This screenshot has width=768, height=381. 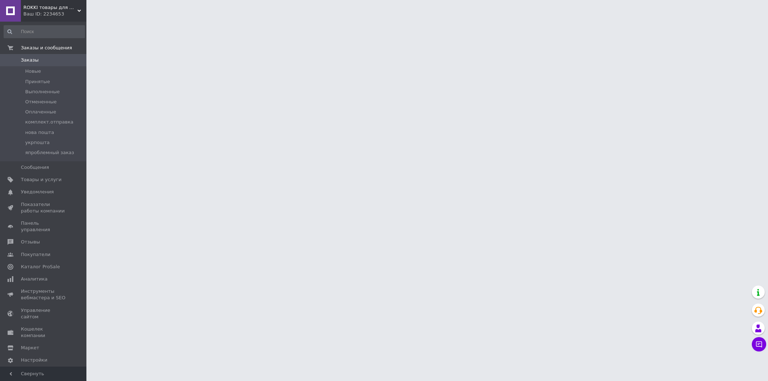 I want to click on span: Показатели работы компании, so click(x=44, y=208).